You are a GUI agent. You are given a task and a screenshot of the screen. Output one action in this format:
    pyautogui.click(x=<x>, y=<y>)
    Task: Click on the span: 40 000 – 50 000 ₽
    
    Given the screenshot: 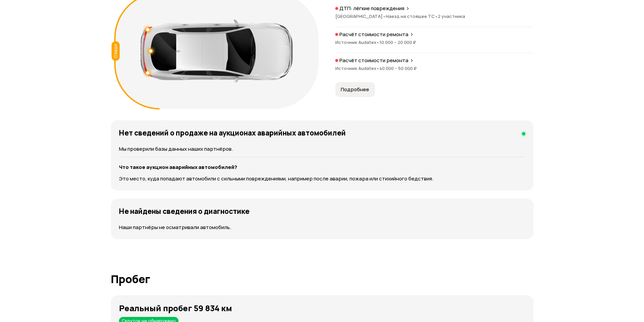 What is the action you would take?
    pyautogui.click(x=398, y=68)
    